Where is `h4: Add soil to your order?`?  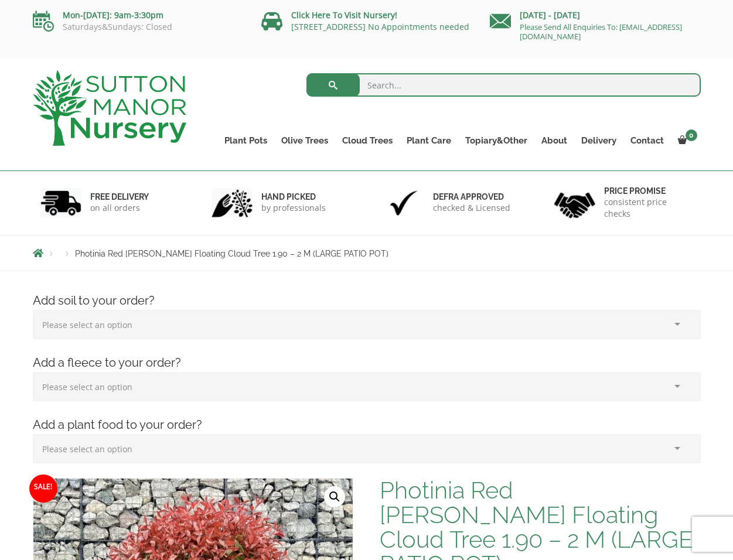 h4: Add soil to your order? is located at coordinates (367, 300).